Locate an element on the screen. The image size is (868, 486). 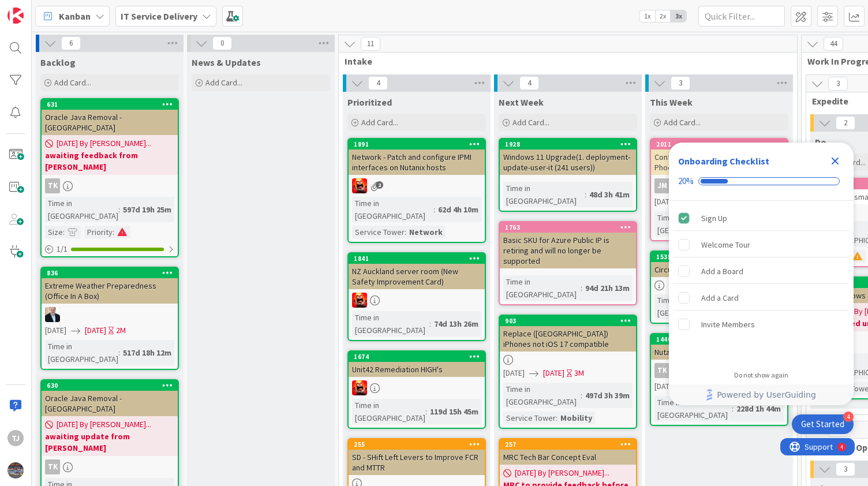
div: Sign Up is located at coordinates (714, 218).